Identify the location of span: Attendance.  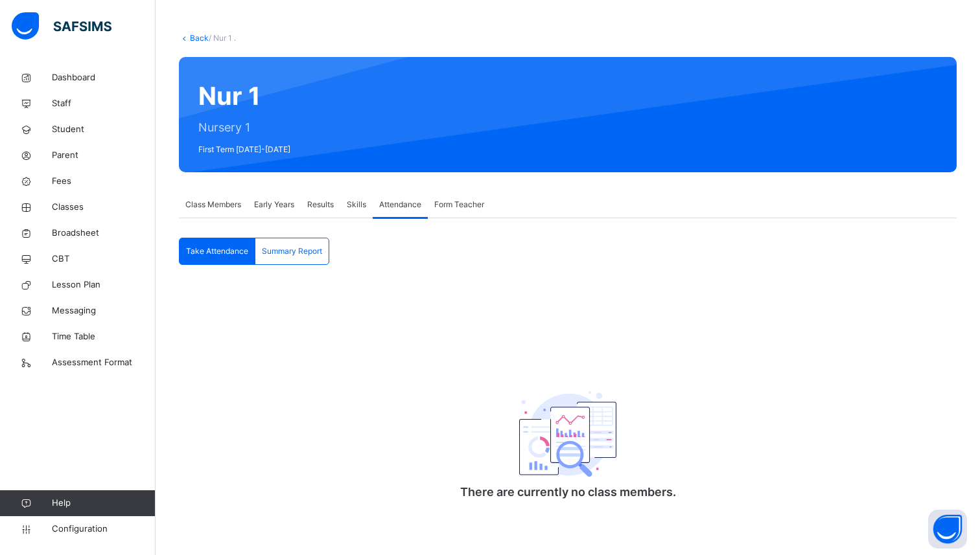
(399, 205).